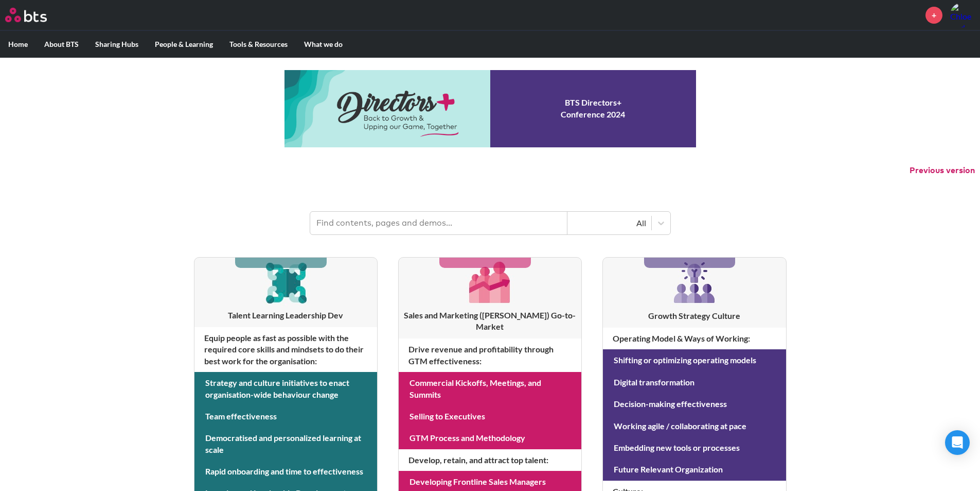 This screenshot has width=980, height=491. I want to click on a: Profile, so click(963, 15).